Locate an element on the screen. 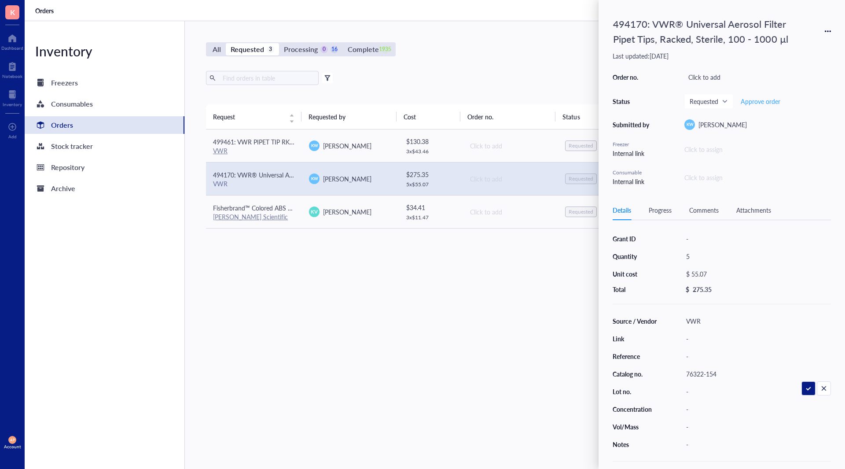  div: All is located at coordinates (216, 49).